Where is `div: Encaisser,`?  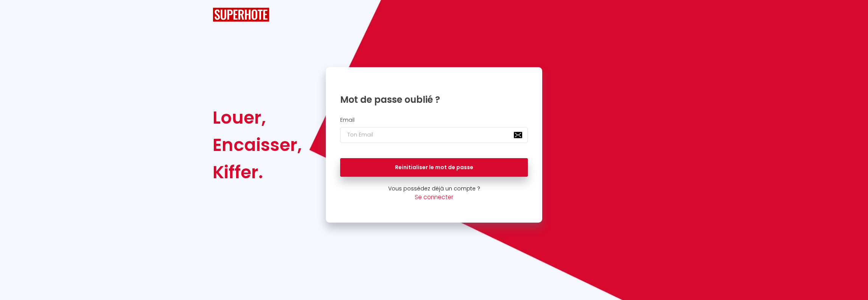
div: Encaisser, is located at coordinates (257, 145).